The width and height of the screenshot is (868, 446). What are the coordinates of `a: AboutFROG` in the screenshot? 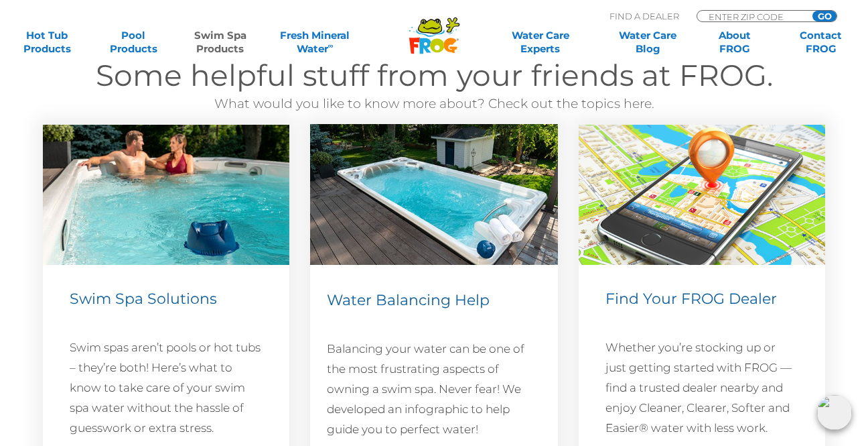 It's located at (734, 42).